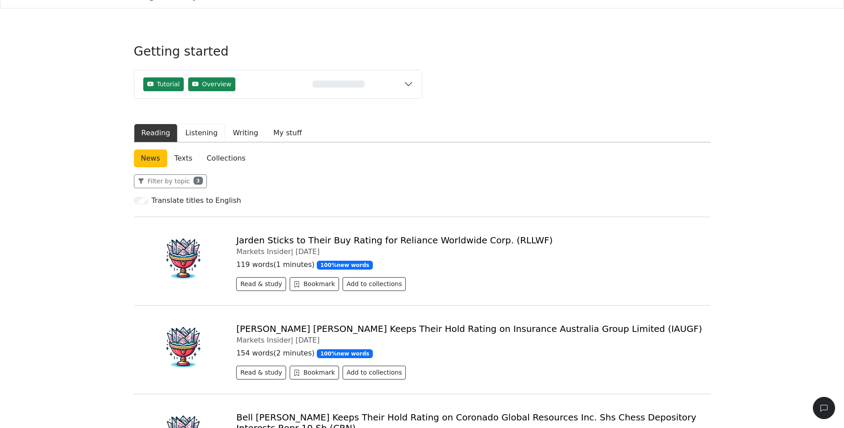 The image size is (844, 428). Describe the element at coordinates (278, 55) in the screenshot. I see `h3: Getting started` at that location.